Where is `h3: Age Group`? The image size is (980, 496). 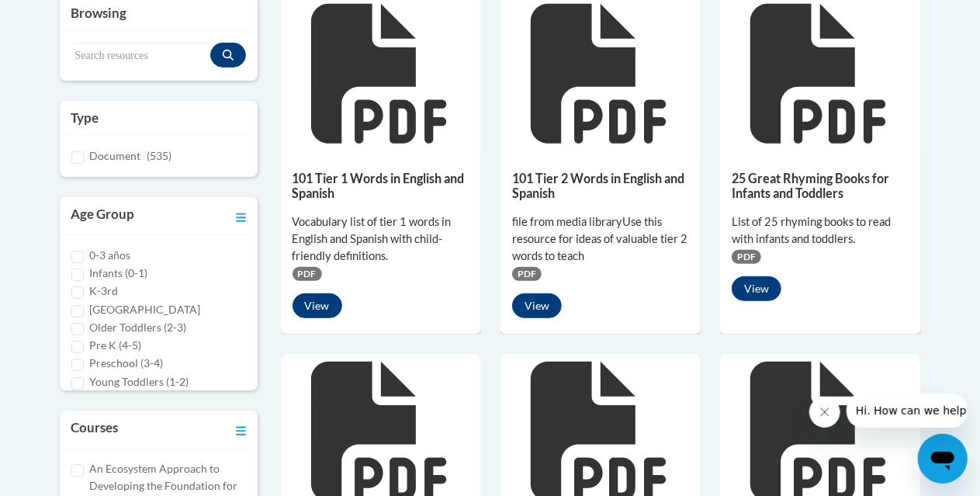 h3: Age Group is located at coordinates (103, 215).